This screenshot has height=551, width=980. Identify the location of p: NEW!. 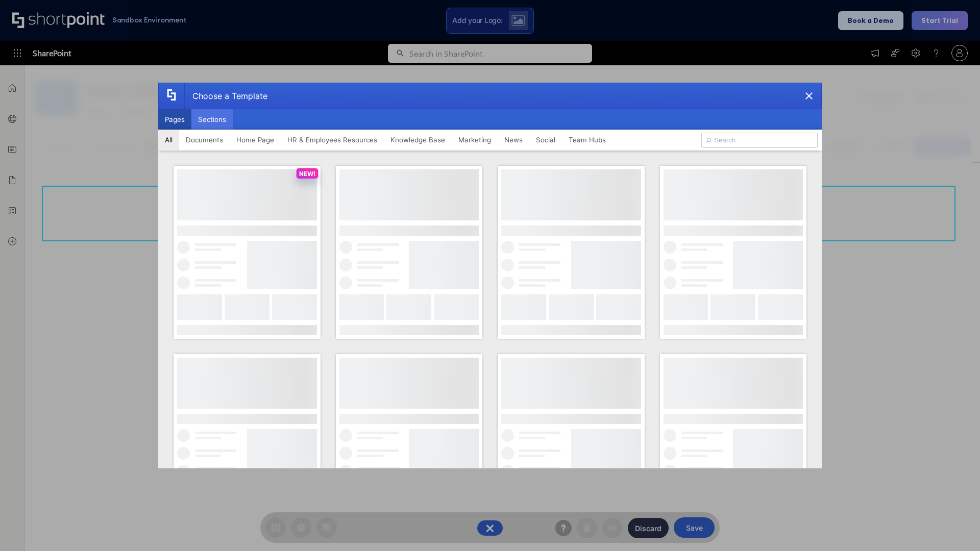
(307, 173).